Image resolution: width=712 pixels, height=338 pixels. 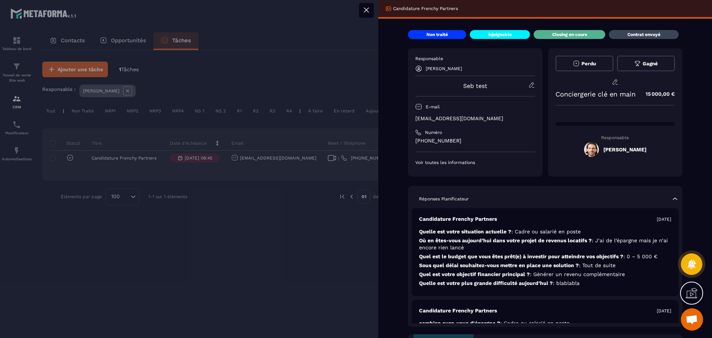 What do you see at coordinates (640, 256) in the screenshot?
I see `span: : 0 – 5 000 €` at bounding box center [640, 256].